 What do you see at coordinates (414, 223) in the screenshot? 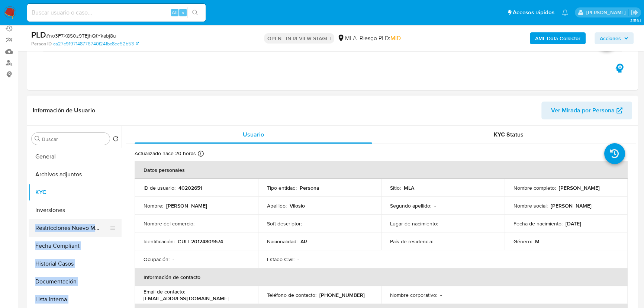
I see `p: Lugar de nacimiento :` at bounding box center [414, 223].